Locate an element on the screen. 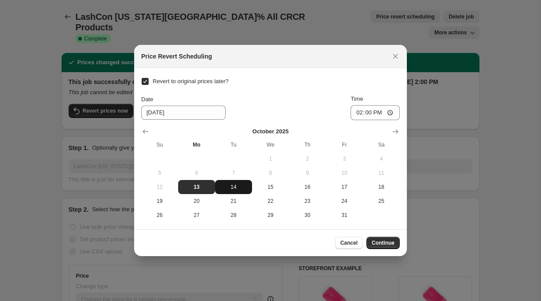  button: Friday October 31 2025 is located at coordinates (344, 215).